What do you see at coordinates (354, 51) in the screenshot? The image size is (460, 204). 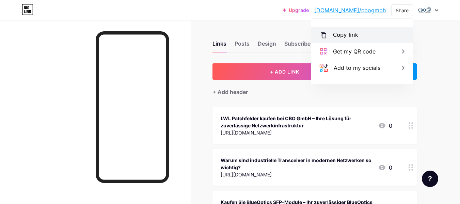 I see `div: Get my QR code` at bounding box center [354, 51].